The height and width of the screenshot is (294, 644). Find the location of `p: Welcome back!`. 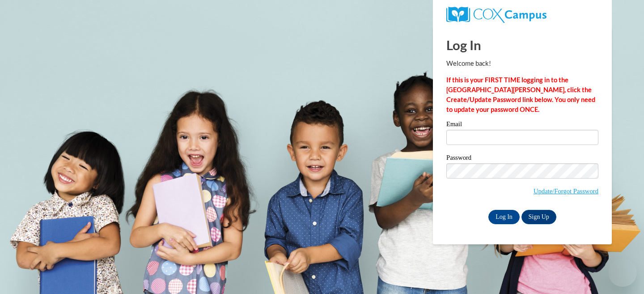

p: Welcome back! is located at coordinates (522, 63).